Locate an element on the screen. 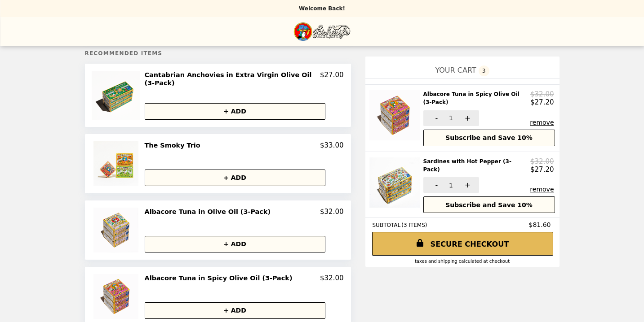 The image size is (644, 322). img: The Smoky Trio is located at coordinates (117, 164).